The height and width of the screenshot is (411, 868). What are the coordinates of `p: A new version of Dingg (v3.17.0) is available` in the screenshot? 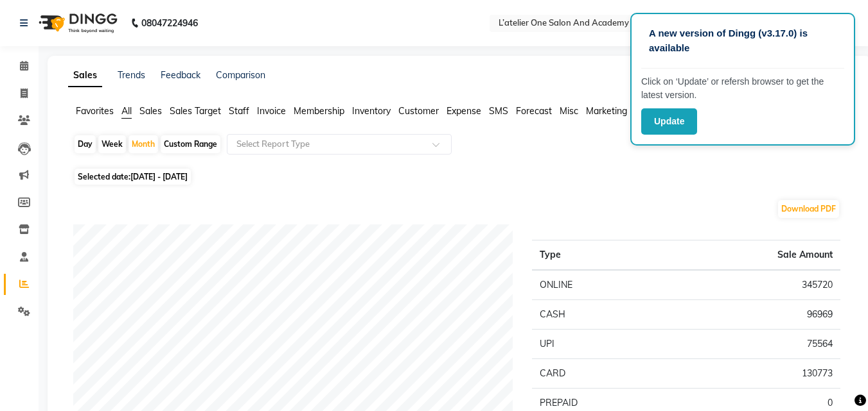 It's located at (742, 40).